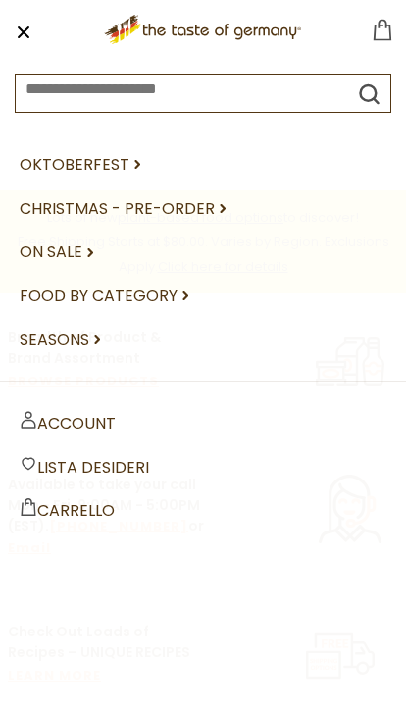  What do you see at coordinates (68, 423) in the screenshot?
I see `a: Account` at bounding box center [68, 423].